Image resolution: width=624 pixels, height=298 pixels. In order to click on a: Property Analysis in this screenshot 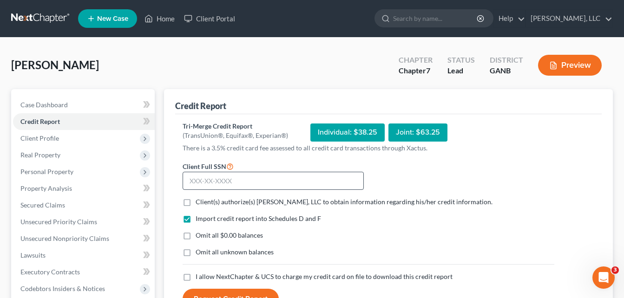, I will do `click(84, 189)`.